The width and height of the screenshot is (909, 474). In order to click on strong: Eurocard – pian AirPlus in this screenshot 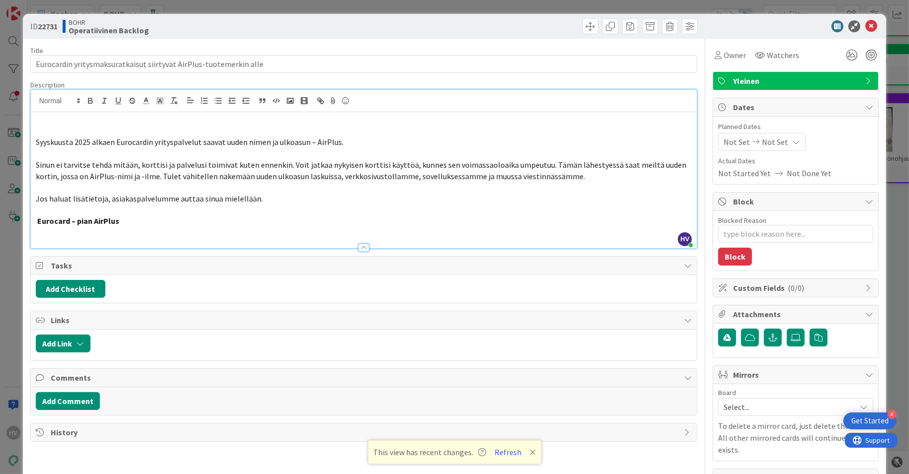, I will do `click(78, 221)`.